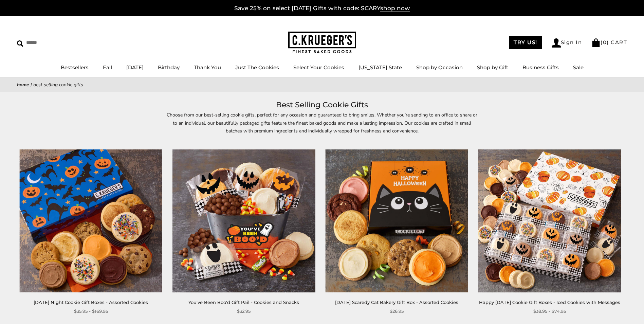 The height and width of the screenshot is (324, 644). I want to click on img: Account, so click(556, 43).